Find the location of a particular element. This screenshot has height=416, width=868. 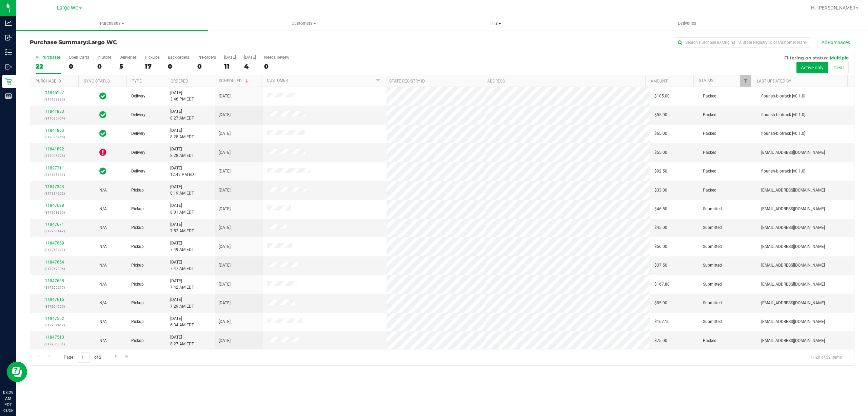

a: Go to the next page is located at coordinates (116, 356).